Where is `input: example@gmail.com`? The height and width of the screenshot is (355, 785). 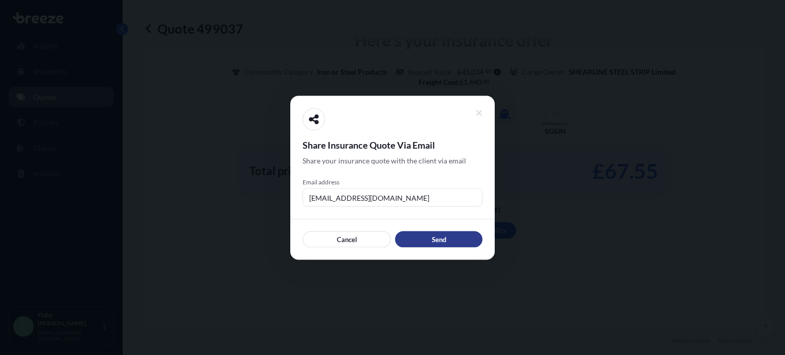
input: example@gmail.com is located at coordinates (392, 197).